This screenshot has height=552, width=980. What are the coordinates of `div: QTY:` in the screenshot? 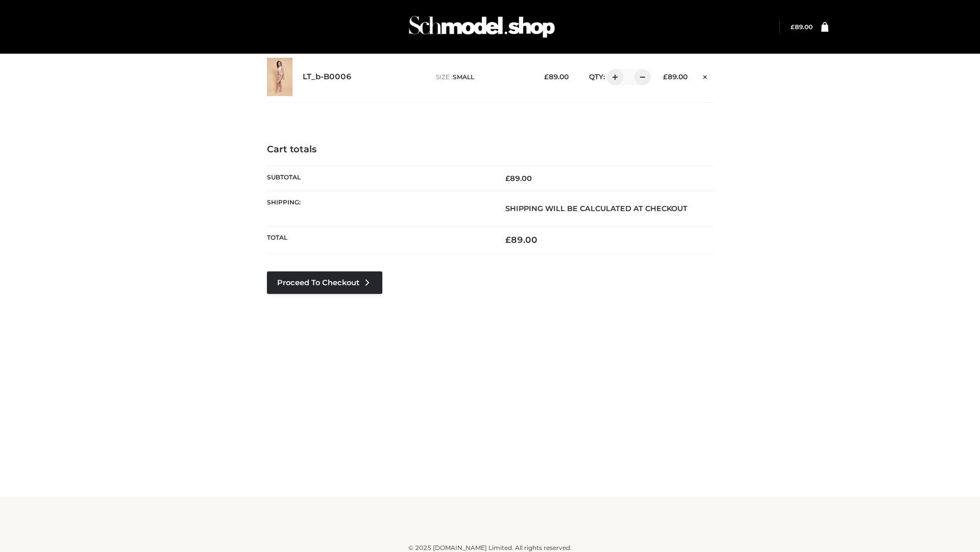 It's located at (613, 77).